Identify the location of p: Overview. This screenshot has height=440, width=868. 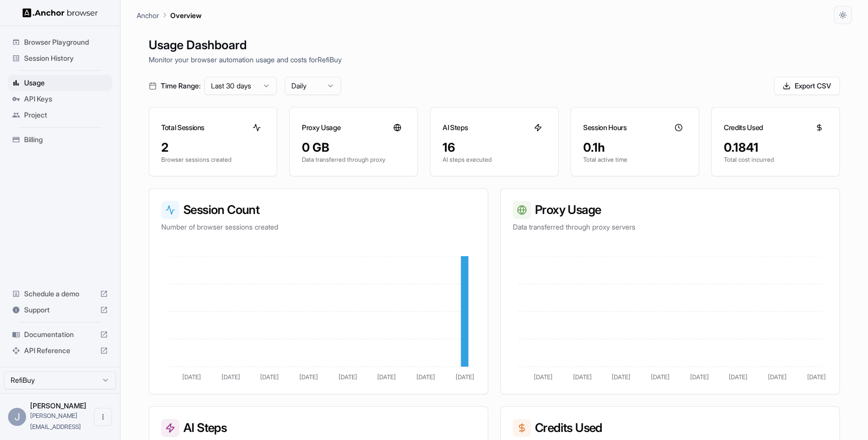
(186, 15).